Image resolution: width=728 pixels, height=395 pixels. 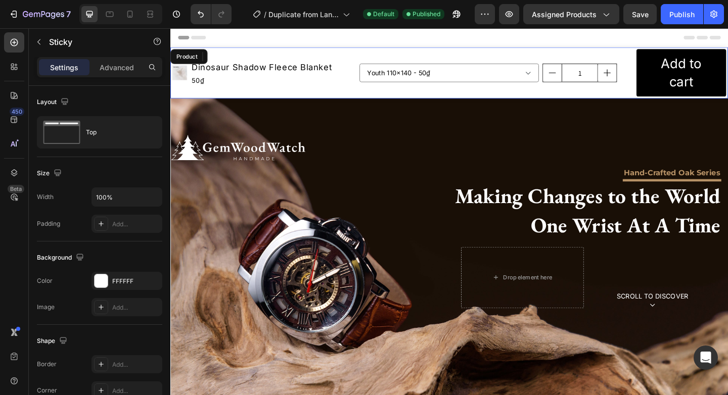 I want to click on button: Publish, so click(x=682, y=14).